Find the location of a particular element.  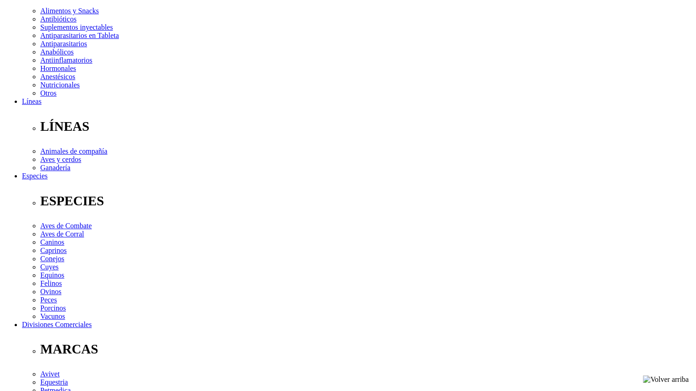

span: Anabólicos is located at coordinates (57, 52).